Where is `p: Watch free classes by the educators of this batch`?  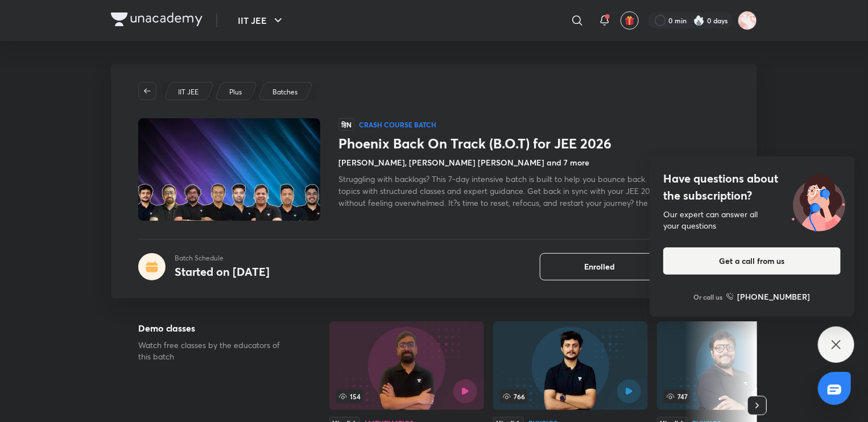 p: Watch free classes by the educators of this batch is located at coordinates (216, 351).